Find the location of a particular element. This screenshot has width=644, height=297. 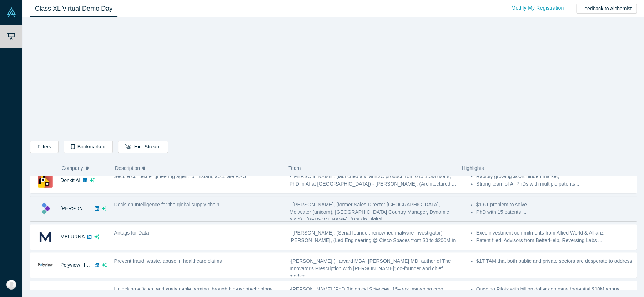

img: MELURNA's Logo is located at coordinates (45, 237).